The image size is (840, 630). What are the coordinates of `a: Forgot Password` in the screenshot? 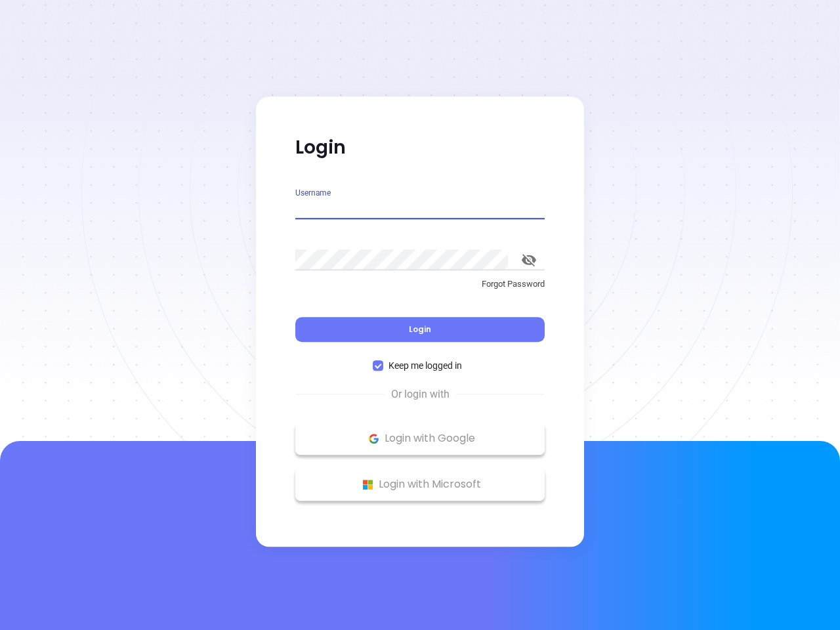 It's located at (420, 289).